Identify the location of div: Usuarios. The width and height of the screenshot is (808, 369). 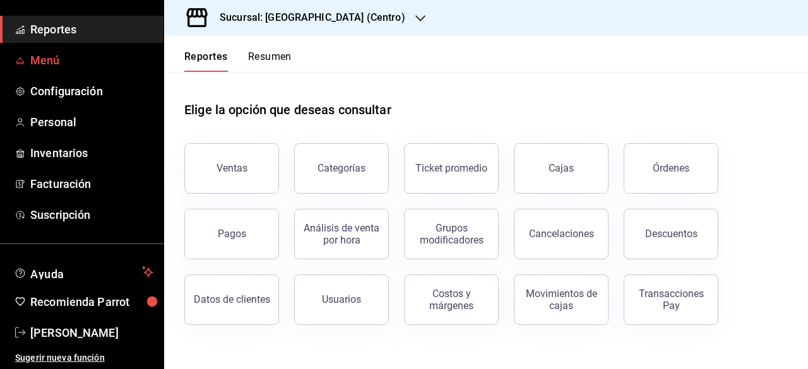
(341, 299).